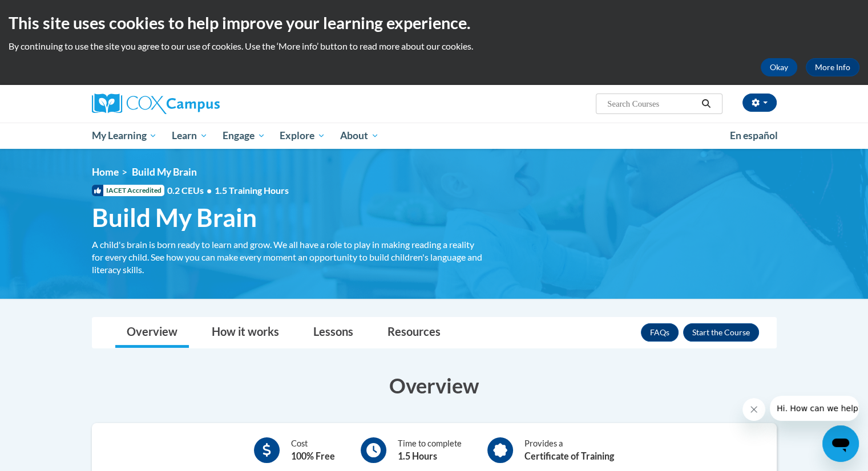 The image size is (868, 471). Describe the element at coordinates (569, 456) in the screenshot. I see `b: Certificate of Training` at that location.